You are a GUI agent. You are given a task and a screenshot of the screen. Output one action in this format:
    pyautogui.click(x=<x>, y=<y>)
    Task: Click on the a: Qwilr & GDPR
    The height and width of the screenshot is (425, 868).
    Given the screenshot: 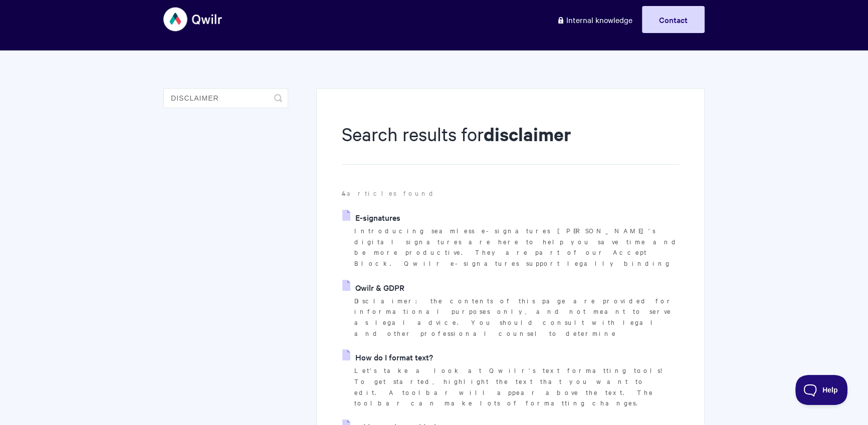 What is the action you would take?
    pyautogui.click(x=373, y=288)
    